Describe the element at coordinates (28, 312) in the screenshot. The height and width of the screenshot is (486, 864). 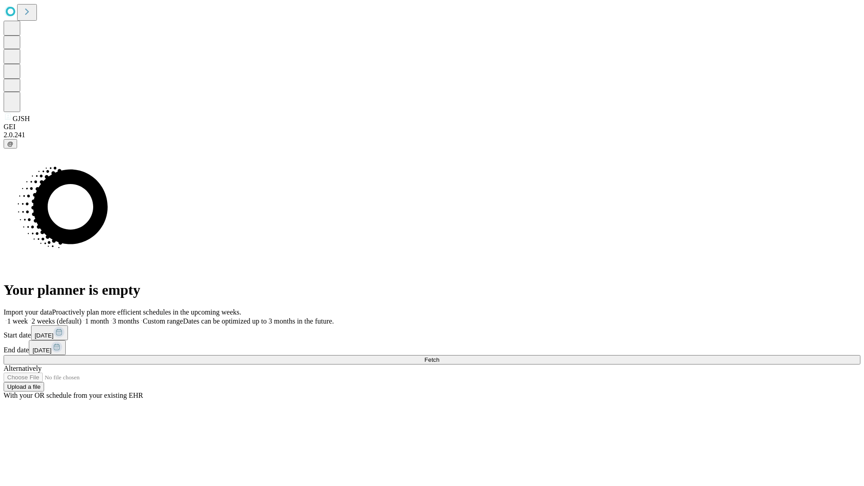
I see `span: Import your data` at that location.